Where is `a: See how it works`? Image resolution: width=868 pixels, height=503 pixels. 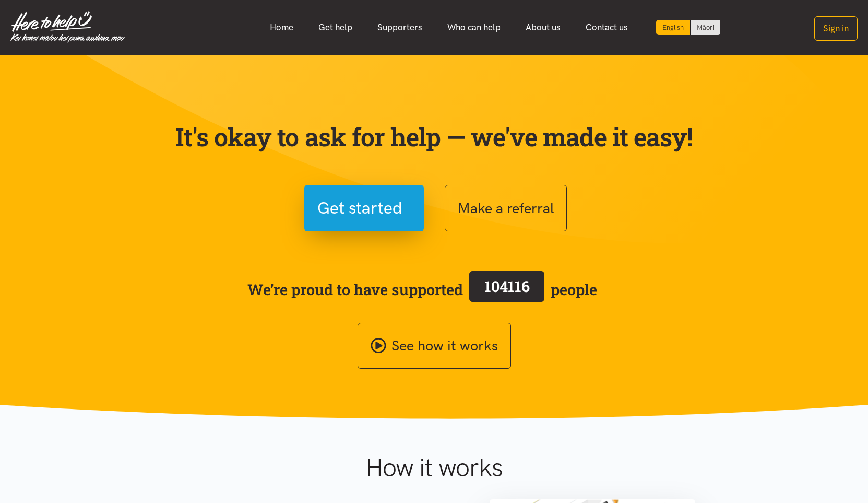
a: See how it works is located at coordinates (434, 346).